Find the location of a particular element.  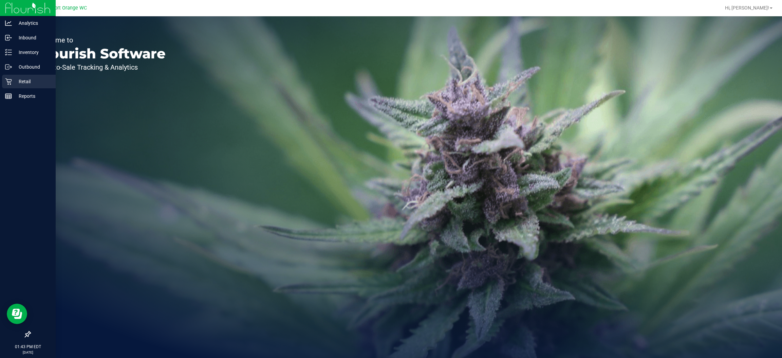

p: Welcome to is located at coordinates (101, 40).